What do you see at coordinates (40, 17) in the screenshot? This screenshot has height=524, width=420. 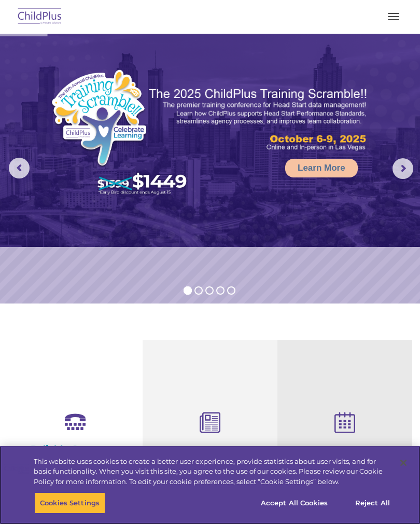 I see `img: ChildPlus by Procare Solutions` at bounding box center [40, 17].